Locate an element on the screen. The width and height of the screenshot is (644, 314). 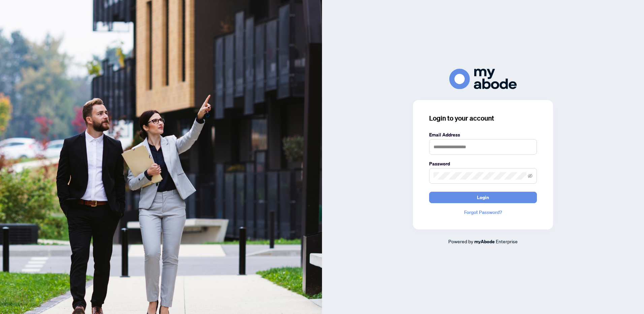
span: Login is located at coordinates (483, 197).